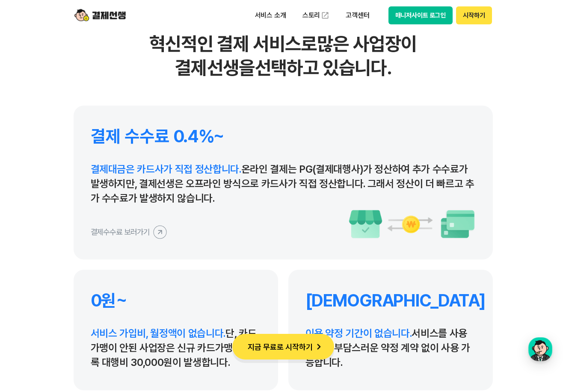  What do you see at coordinates (357, 16) in the screenshot?
I see `p: 고객센터` at bounding box center [357, 16].